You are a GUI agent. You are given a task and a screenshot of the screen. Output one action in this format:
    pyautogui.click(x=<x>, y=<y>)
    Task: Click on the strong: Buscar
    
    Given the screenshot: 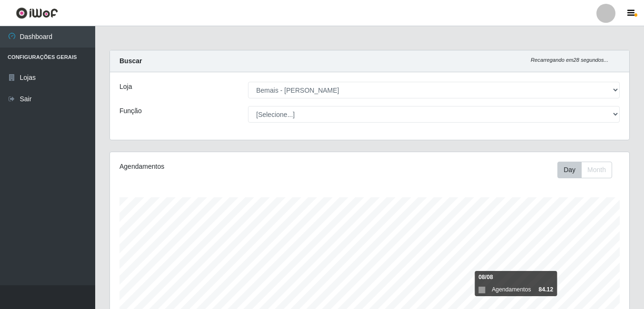 What is the action you would take?
    pyautogui.click(x=130, y=61)
    